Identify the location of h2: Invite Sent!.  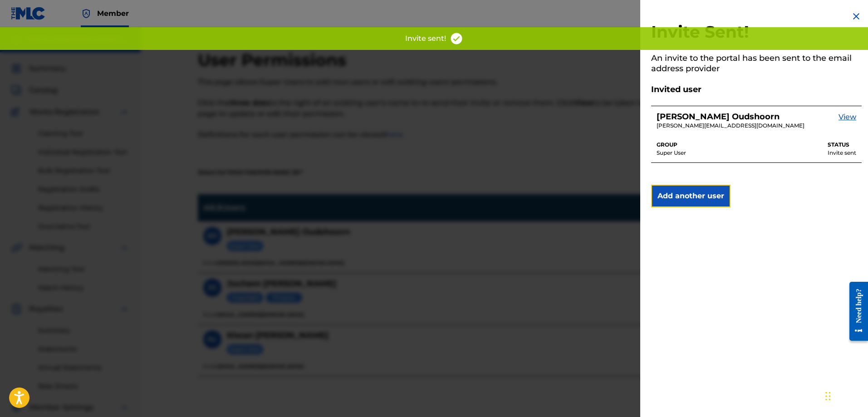
(756, 32).